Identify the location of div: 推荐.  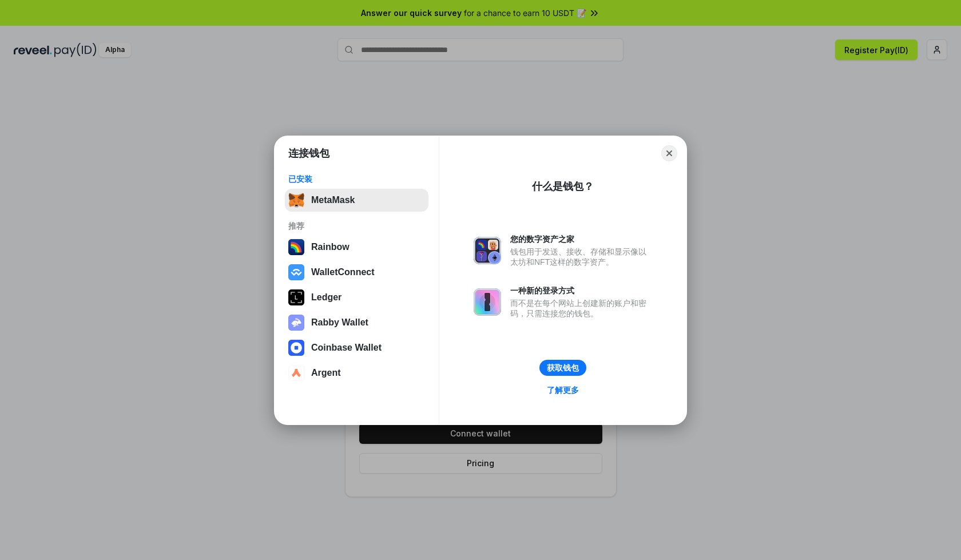
(356, 226).